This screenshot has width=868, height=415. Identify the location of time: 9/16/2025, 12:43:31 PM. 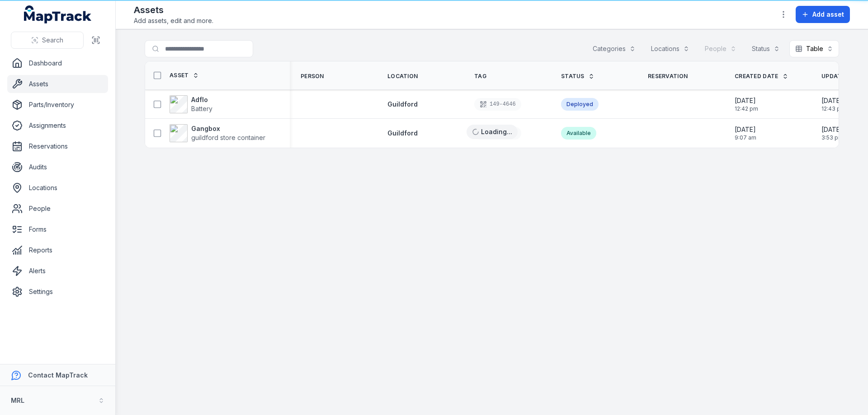
(833, 105).